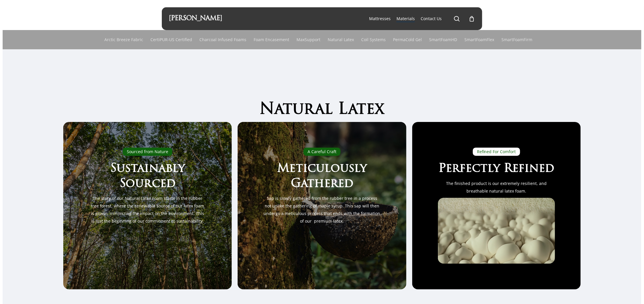 This screenshot has width=644, height=304. Describe the element at coordinates (444, 40) in the screenshot. I see `a: SmartFoamHD` at that location.